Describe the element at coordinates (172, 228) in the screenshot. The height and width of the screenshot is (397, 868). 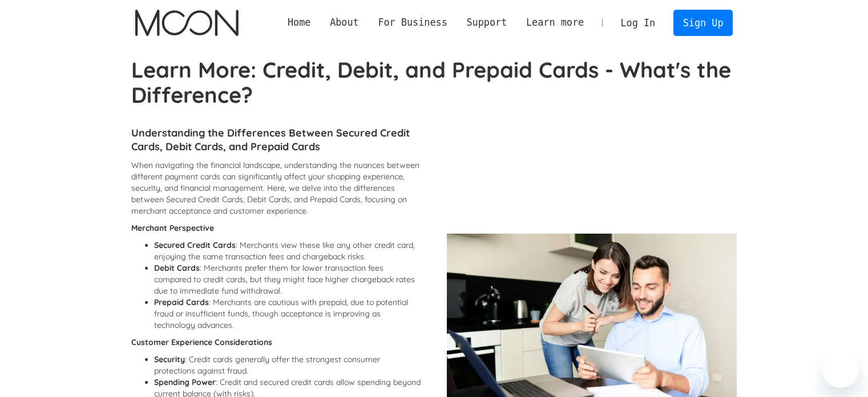
I see `strong: Merchant Perspective` at that location.